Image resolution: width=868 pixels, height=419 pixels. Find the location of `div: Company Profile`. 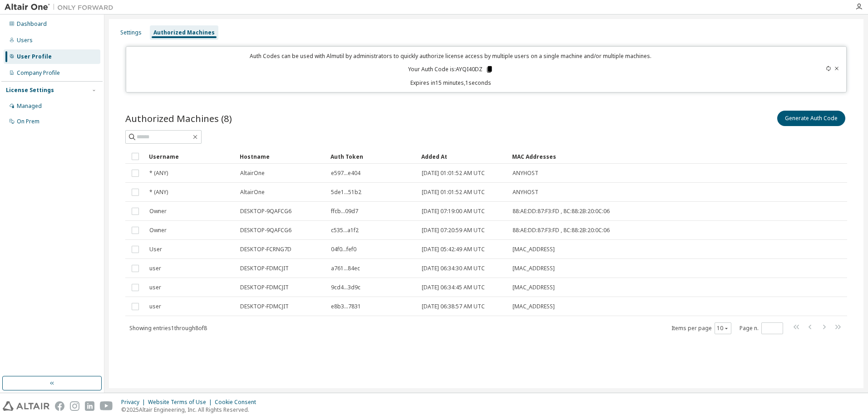

div: Company Profile is located at coordinates (38, 73).